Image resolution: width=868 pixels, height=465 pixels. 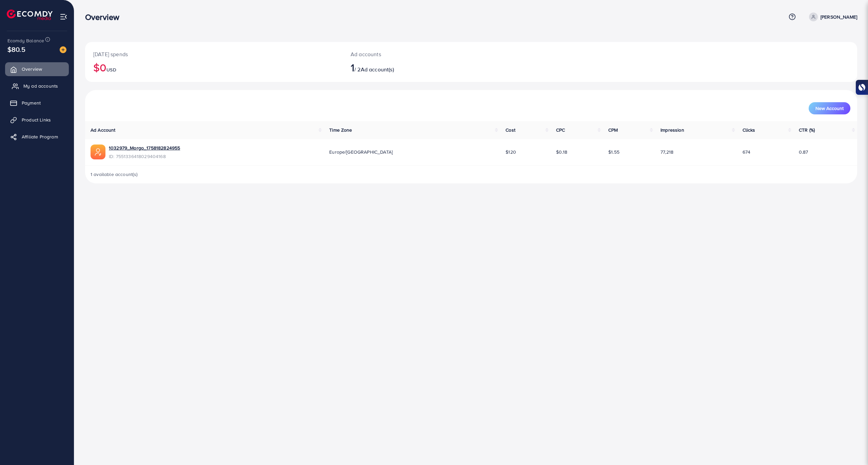 I want to click on a: logo, so click(x=30, y=14).